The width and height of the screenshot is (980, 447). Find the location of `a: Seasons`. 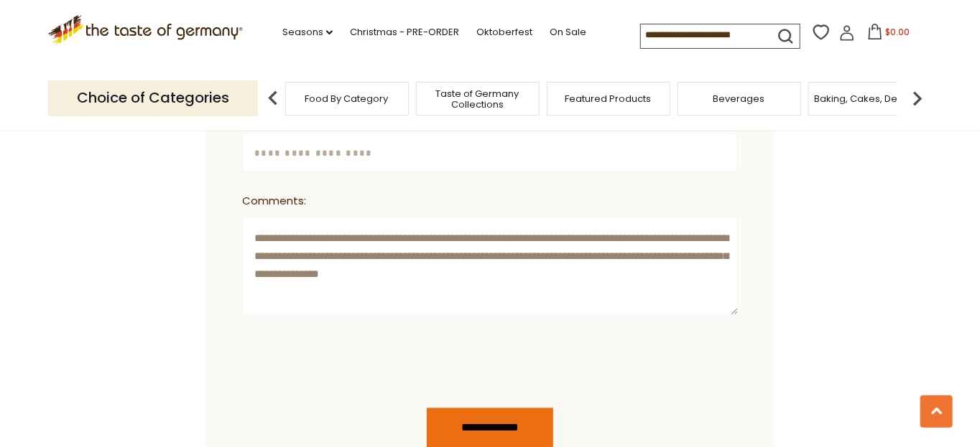

a: Seasons is located at coordinates (307, 32).